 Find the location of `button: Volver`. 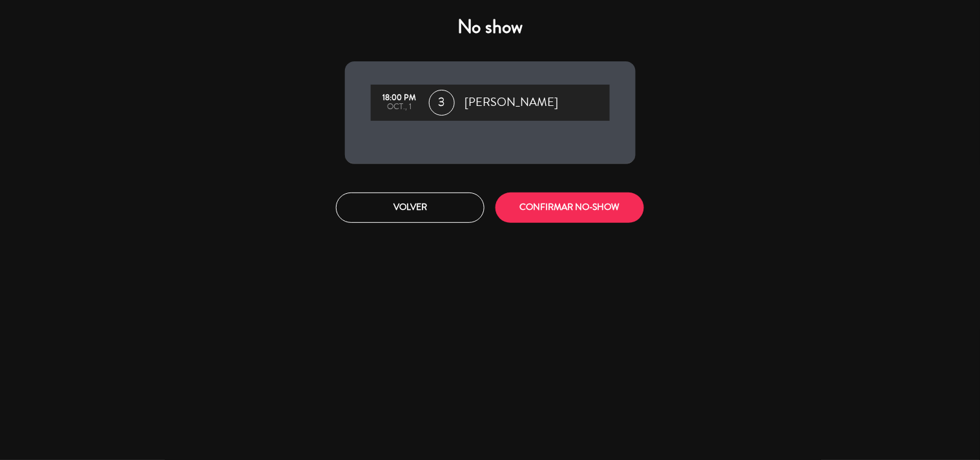

button: Volver is located at coordinates (410, 207).